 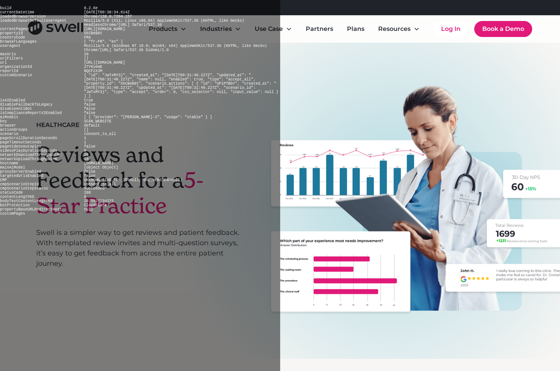 I want to click on pre: SCAN_WEBSITE, so click(x=98, y=121).